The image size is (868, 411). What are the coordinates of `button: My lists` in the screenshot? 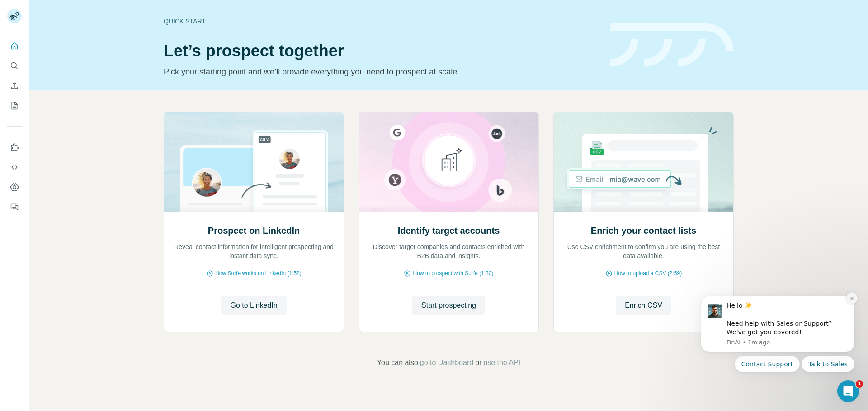 It's located at (15, 105).